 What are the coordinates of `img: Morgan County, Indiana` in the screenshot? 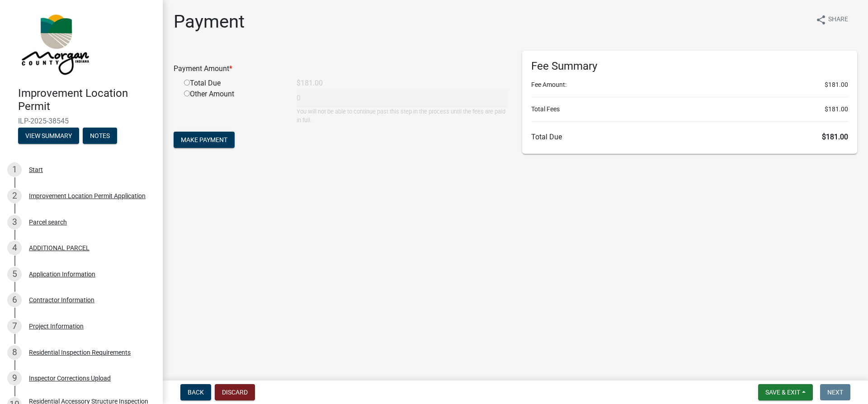 It's located at (54, 43).